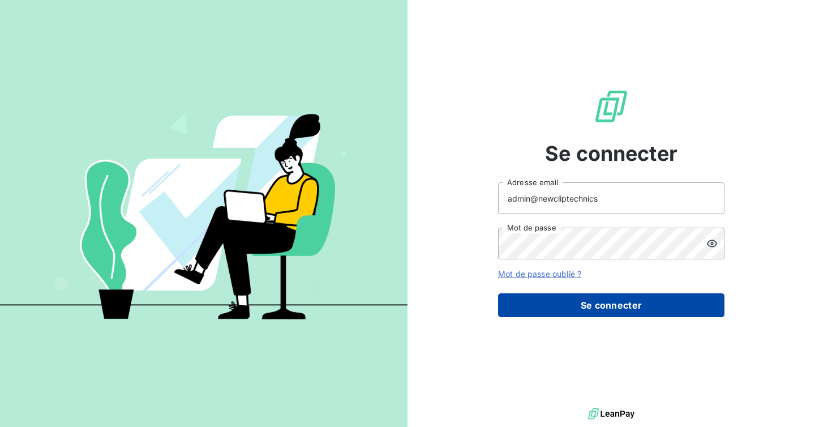 This screenshot has height=427, width=815. What do you see at coordinates (611, 153) in the screenshot?
I see `span: Se connecter` at bounding box center [611, 153].